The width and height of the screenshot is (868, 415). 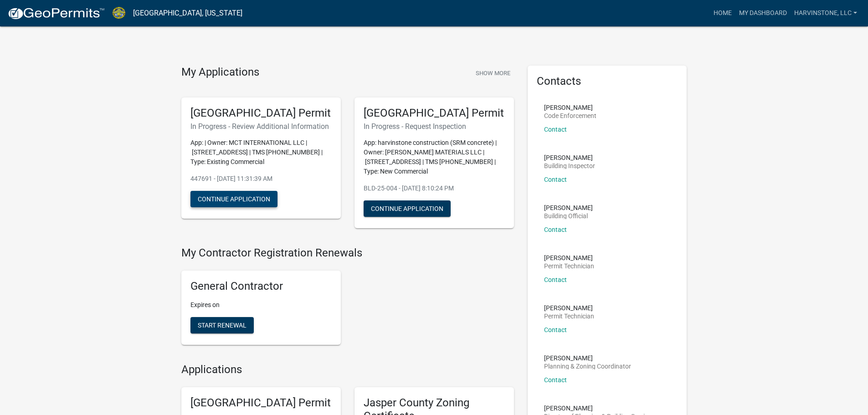 I want to click on p: Building Official, so click(x=568, y=216).